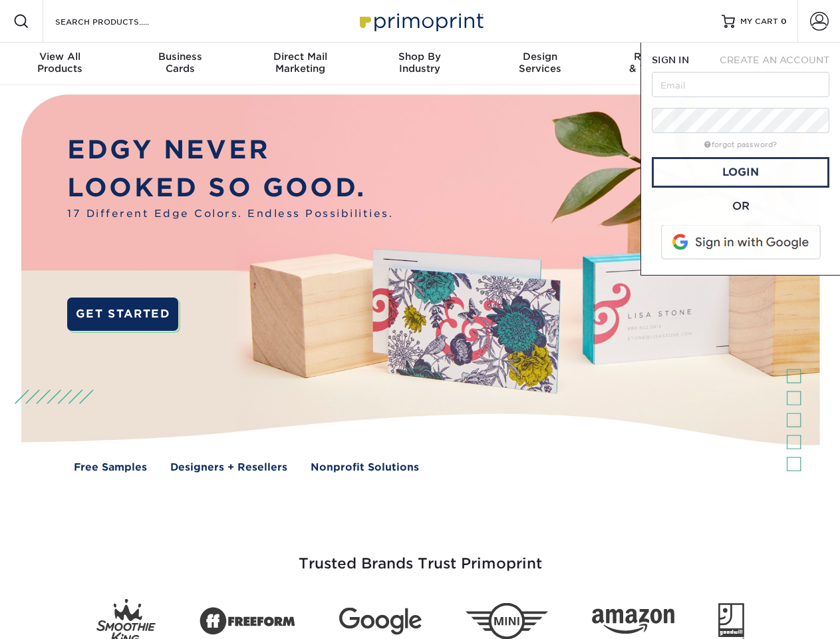  Describe the element at coordinates (420, 63) in the screenshot. I see `div: Industry` at that location.